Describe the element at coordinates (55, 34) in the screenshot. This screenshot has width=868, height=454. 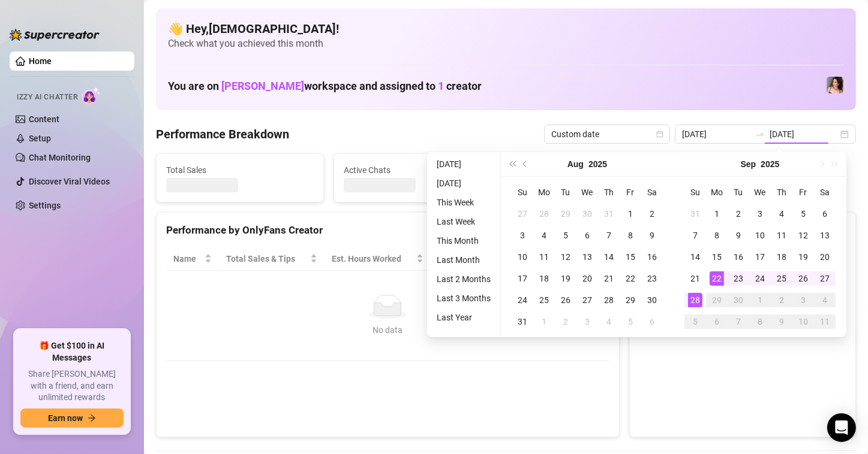
I see `img: logo-BBDzfeDw.svg` at that location.